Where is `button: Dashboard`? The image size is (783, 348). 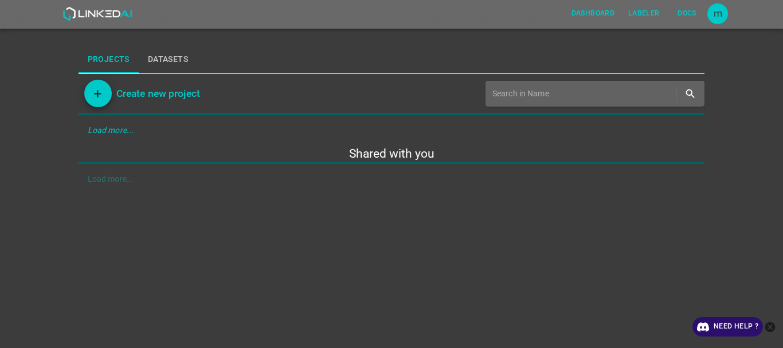 button: Dashboard is located at coordinates (593, 13).